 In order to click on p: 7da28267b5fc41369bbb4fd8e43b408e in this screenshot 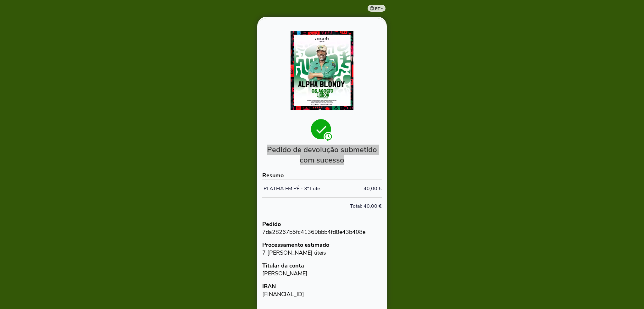, I will do `click(322, 232)`.